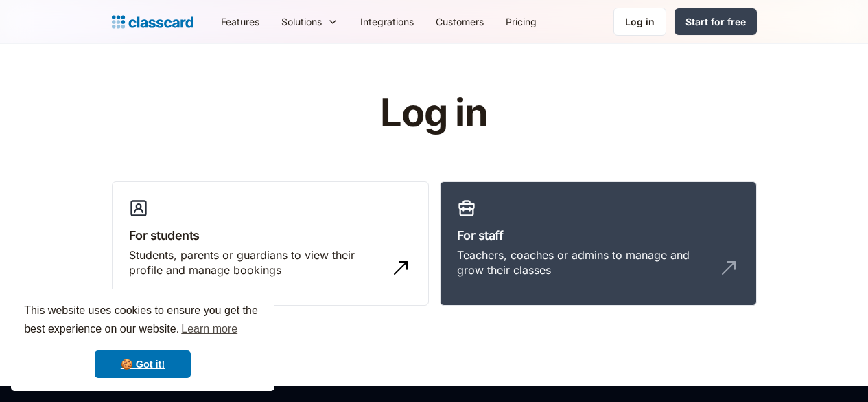 This screenshot has height=402, width=868. Describe the element at coordinates (599, 244) in the screenshot. I see `a: For staffTeachers, coaches or admins to manage and grow their classes` at that location.